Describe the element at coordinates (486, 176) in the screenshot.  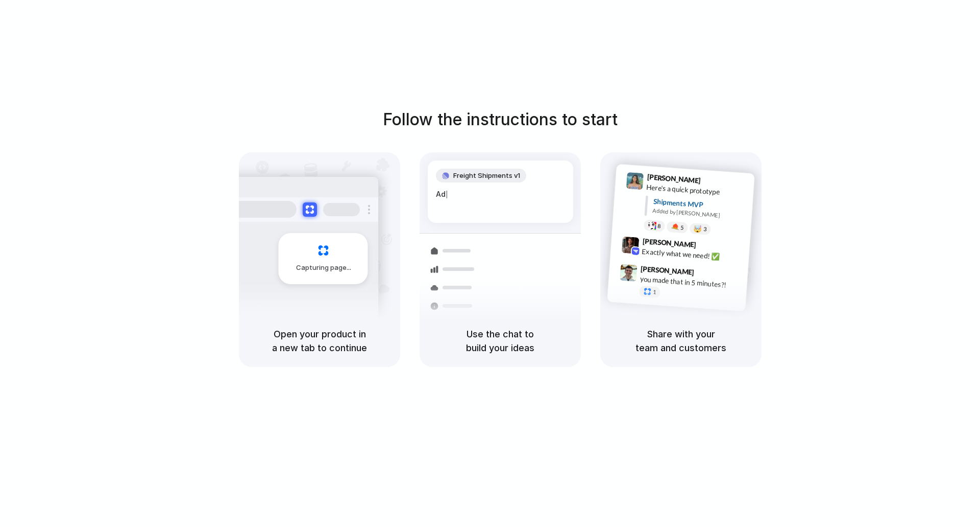
I see `span: Freight Shipments v1` at that location.